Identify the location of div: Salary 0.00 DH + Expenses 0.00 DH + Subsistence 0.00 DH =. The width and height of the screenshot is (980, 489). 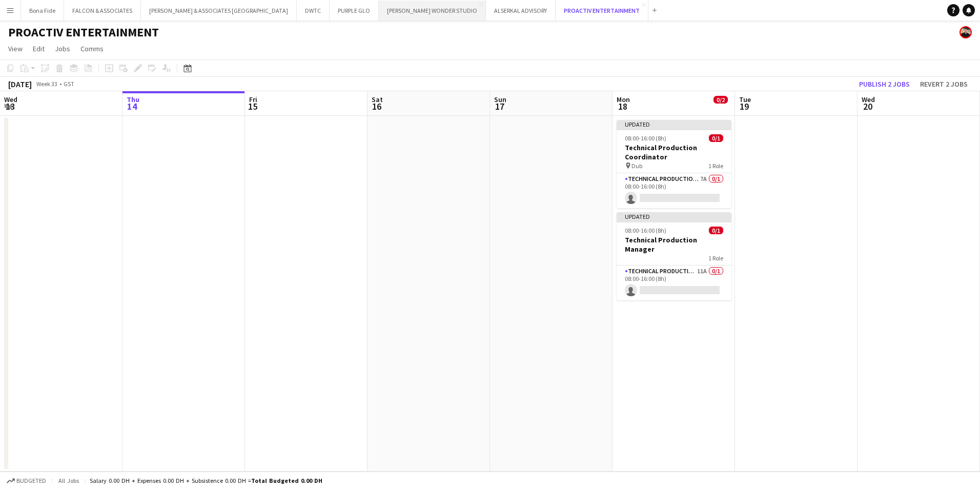
(206, 480).